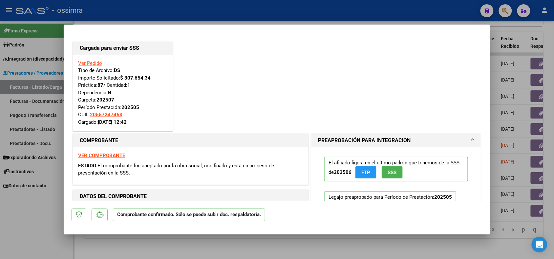 This screenshot has width=554, height=259. Describe the element at coordinates (109, 93) in the screenshot. I see `strong: N` at that location.